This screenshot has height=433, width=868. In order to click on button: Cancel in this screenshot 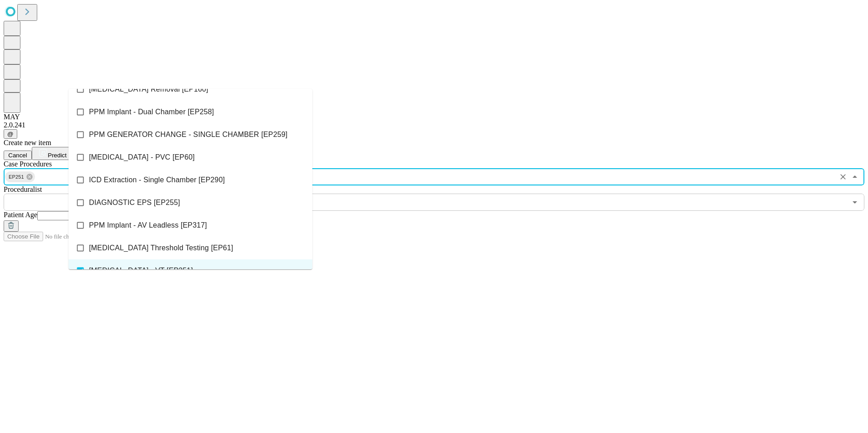, I will do `click(18, 155)`.